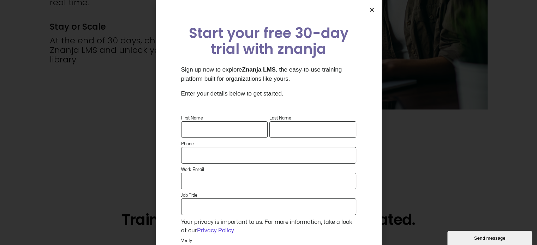 The width and height of the screenshot is (537, 245). I want to click on p: Sign up now to explore , the easy-to-use training platform built for organizations like yours., so click(269, 74).